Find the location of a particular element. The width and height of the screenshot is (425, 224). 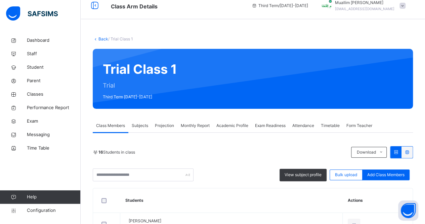

span: Parent is located at coordinates (54, 81).